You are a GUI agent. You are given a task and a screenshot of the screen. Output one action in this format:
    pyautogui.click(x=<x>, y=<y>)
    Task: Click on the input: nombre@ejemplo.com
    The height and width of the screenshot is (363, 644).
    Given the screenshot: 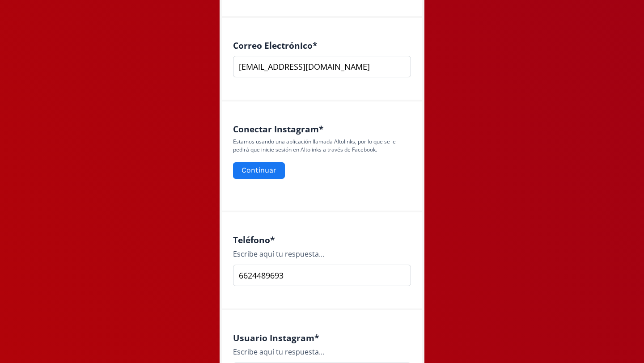 What is the action you would take?
    pyautogui.click(x=322, y=67)
    